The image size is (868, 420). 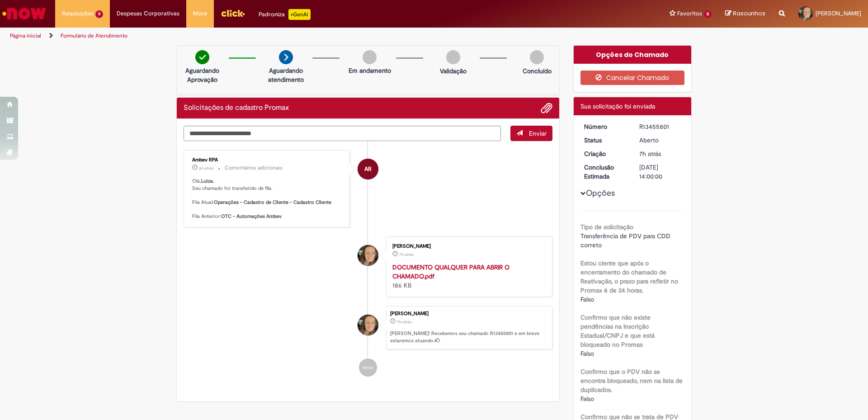 What do you see at coordinates (451, 271) in the screenshot?
I see `strong: DOCUMENTO QUALQUER PARA ABRIR O CHAMADO.pdf` at bounding box center [451, 271].